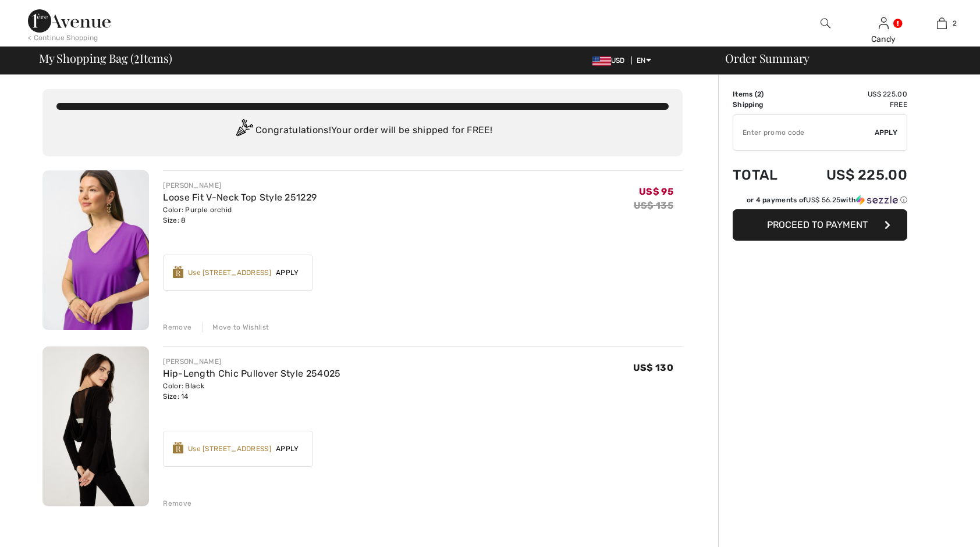 The height and width of the screenshot is (547, 980). I want to click on span: EN, so click(643, 61).